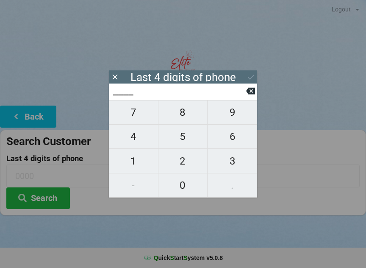 This screenshot has height=268, width=366. What do you see at coordinates (133, 112) in the screenshot?
I see `span: 7` at bounding box center [133, 112].